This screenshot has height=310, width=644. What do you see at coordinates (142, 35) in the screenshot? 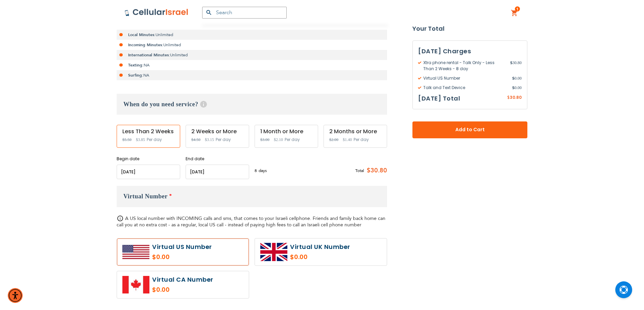
I see `strong: Local Minutes:` at bounding box center [142, 35].